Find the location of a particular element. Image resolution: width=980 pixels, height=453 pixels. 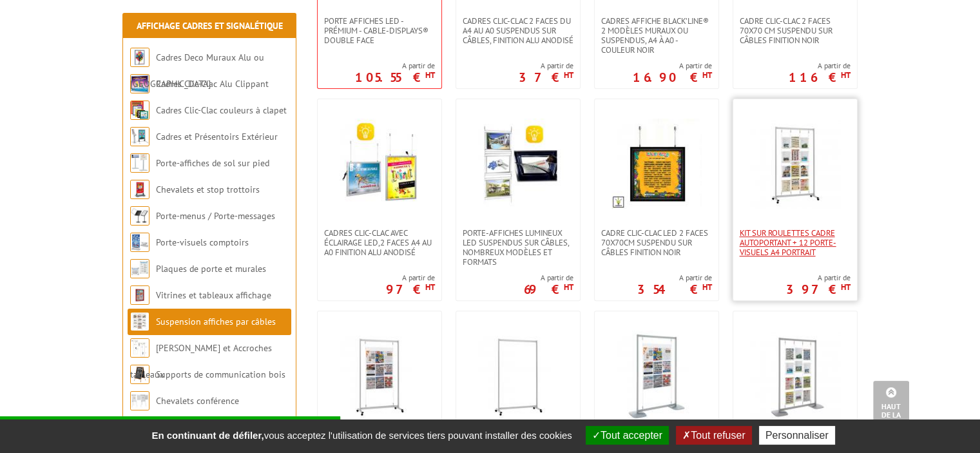

a: Affichage Cadres et Signalétique is located at coordinates (210, 26).